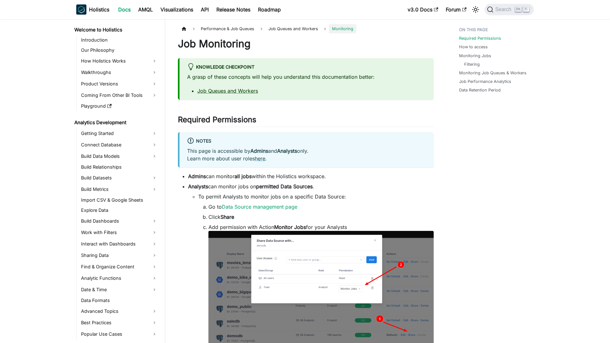  Describe the element at coordinates (119, 189) in the screenshot. I see `a: Build Metrics` at that location.